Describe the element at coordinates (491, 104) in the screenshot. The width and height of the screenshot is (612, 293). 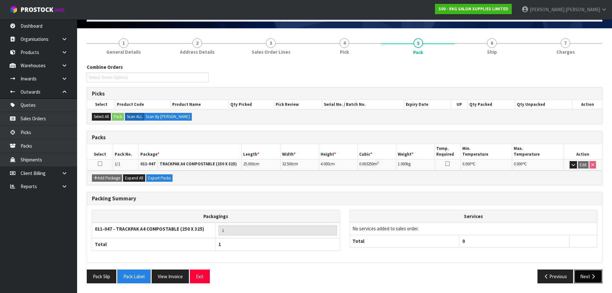
I see `th: Qty Packed` at that location.